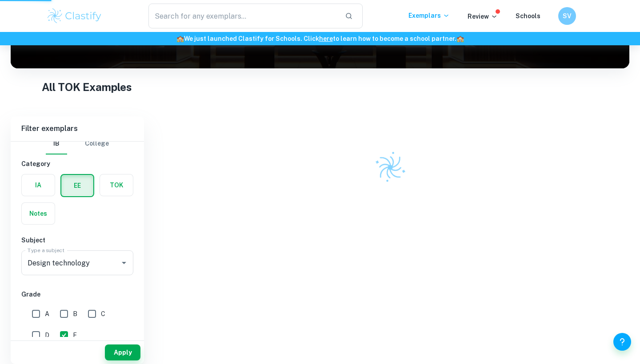 This screenshot has height=364, width=640. I want to click on label: Type a subject, so click(46, 250).